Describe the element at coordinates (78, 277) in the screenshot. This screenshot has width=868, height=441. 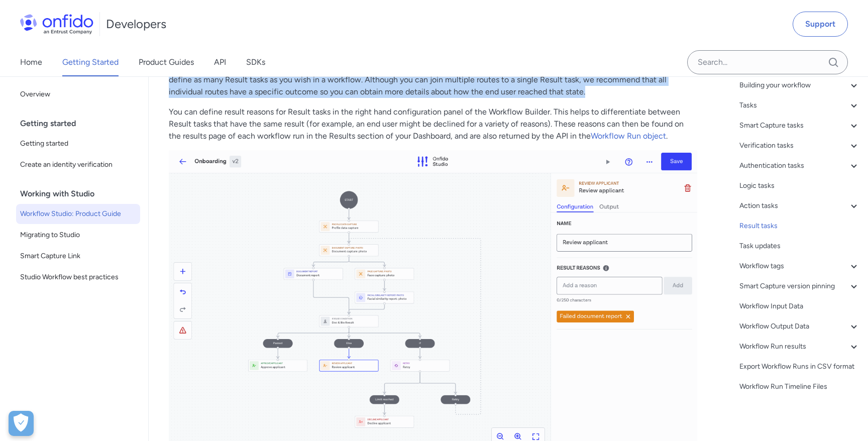
I see `a: Studio Workflow best practices` at that location.